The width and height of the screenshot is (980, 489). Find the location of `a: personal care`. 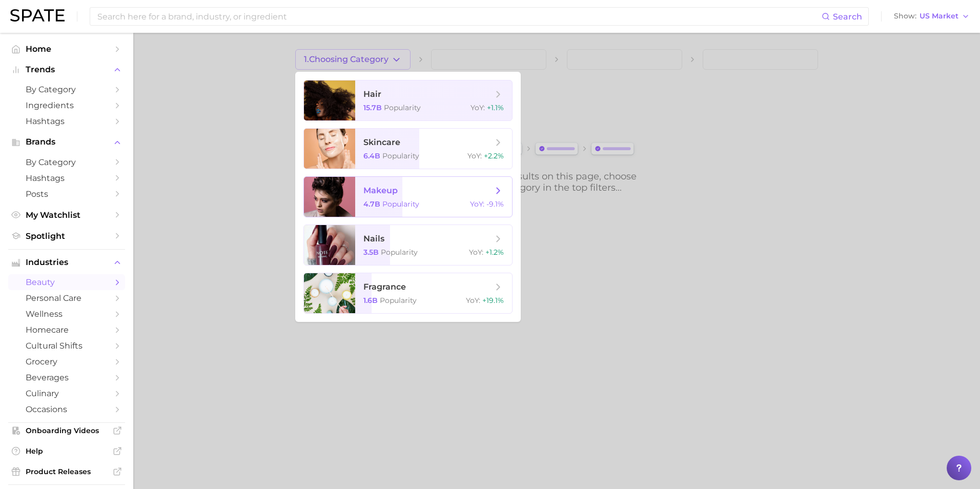

a: personal care is located at coordinates (66, 298).